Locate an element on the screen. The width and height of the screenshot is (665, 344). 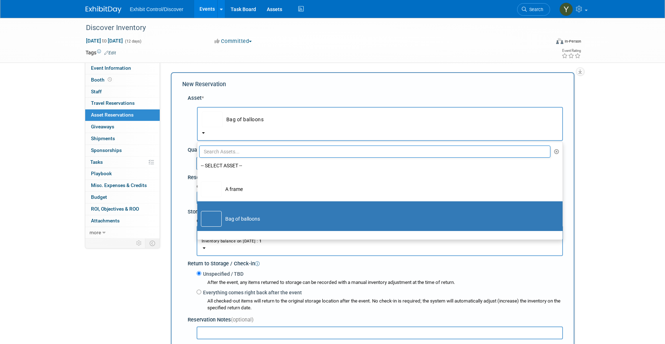
td: A frame is located at coordinates (385, 189).